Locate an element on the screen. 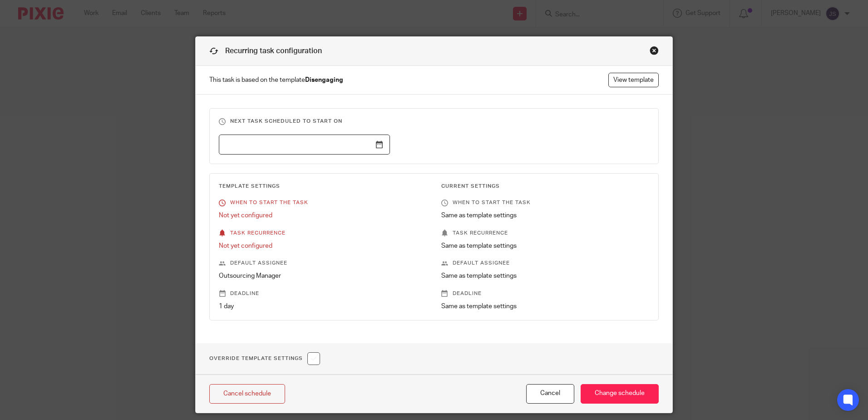 Image resolution: width=868 pixels, height=420 pixels. h3: Next task scheduled to start on is located at coordinates (434, 121).